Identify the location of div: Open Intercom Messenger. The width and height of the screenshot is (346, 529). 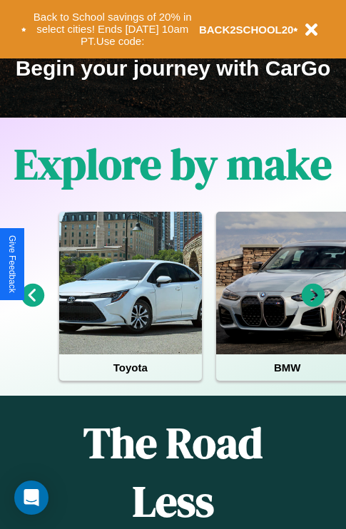
(31, 498).